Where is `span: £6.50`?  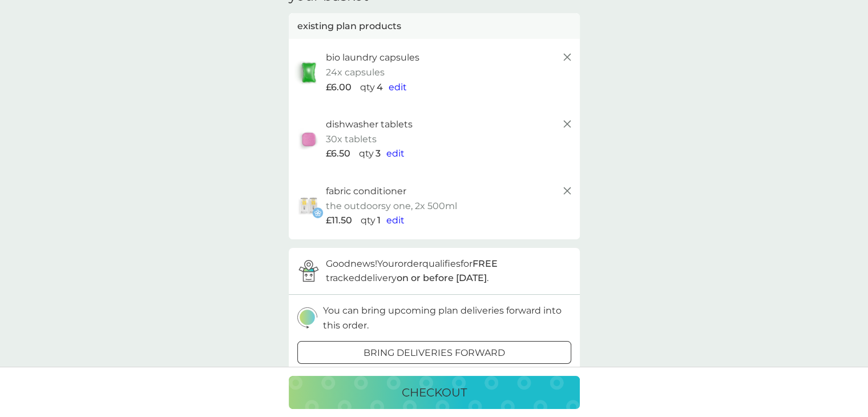 span: £6.50 is located at coordinates (338, 154).